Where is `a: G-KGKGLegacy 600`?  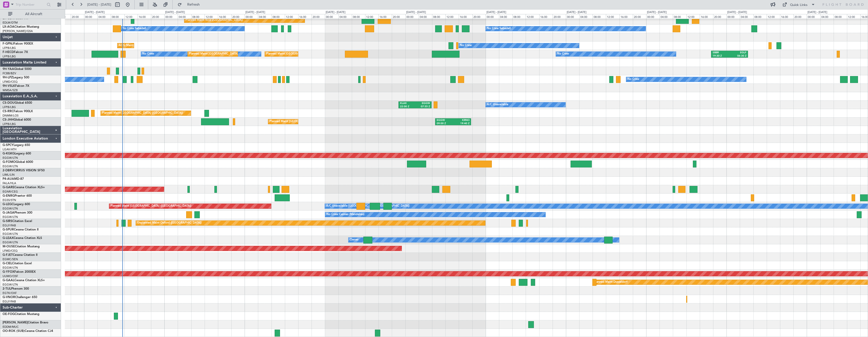 a: G-KGKGLegacy 600 is located at coordinates (16, 154).